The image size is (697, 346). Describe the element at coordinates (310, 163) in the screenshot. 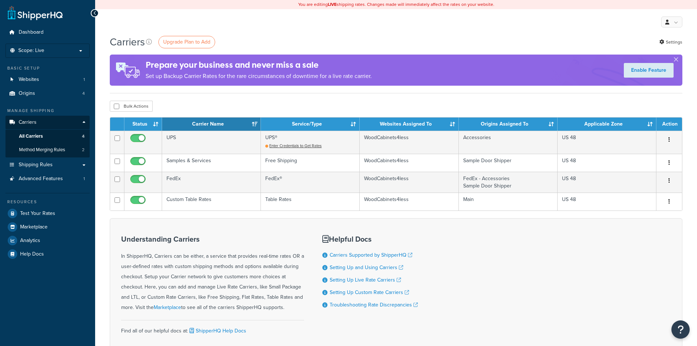

I see `td: Free Shipping` at that location.